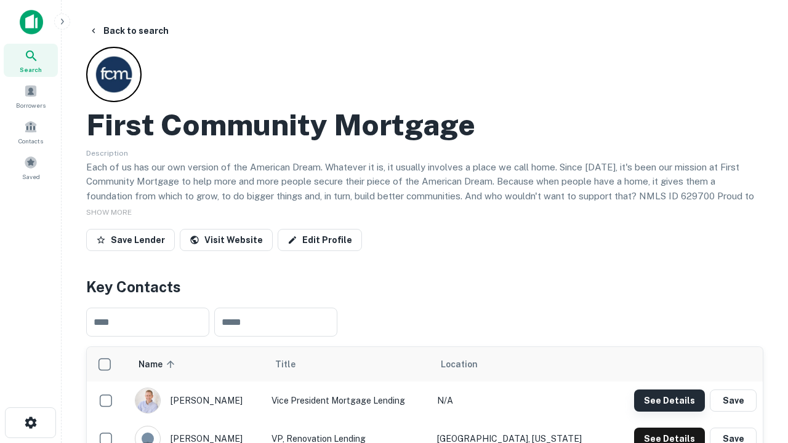  I want to click on span: Description, so click(107, 153).